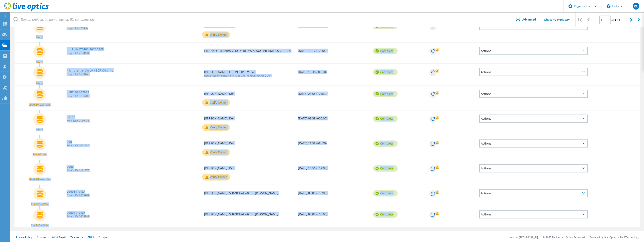 The width and height of the screenshot is (644, 242). What do you see at coordinates (70, 167) in the screenshot?
I see `a: 0000` at bounding box center [70, 167].